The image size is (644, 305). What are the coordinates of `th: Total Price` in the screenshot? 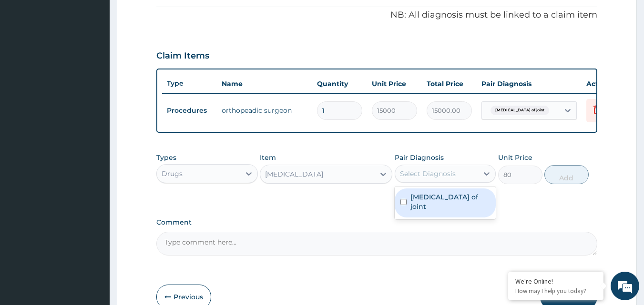 It's located at (449, 84).